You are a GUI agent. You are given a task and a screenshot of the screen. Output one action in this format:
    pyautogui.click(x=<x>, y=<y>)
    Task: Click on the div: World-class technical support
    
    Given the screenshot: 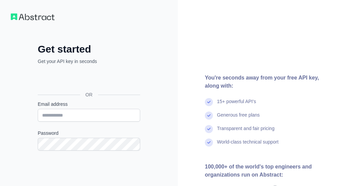 What is the action you would take?
    pyautogui.click(x=247, y=145)
    